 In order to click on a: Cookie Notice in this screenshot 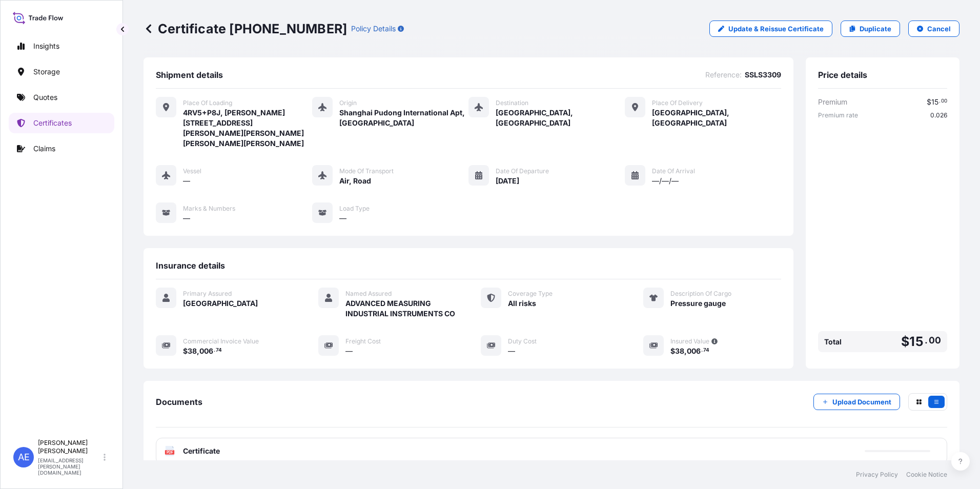, I will do `click(927, 474)`.